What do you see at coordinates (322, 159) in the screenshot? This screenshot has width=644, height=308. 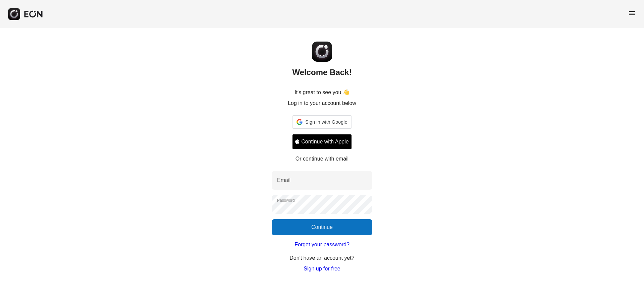 I see `p: Or continue with email` at bounding box center [322, 159].